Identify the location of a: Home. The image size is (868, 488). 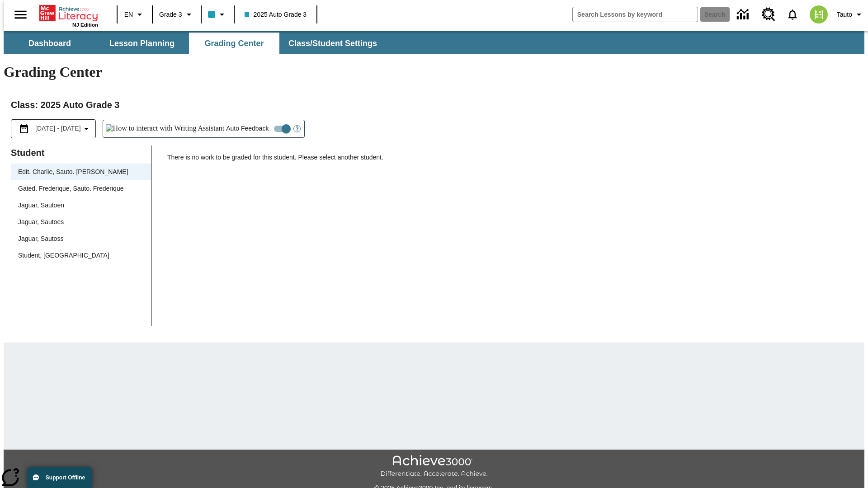
(68, 13).